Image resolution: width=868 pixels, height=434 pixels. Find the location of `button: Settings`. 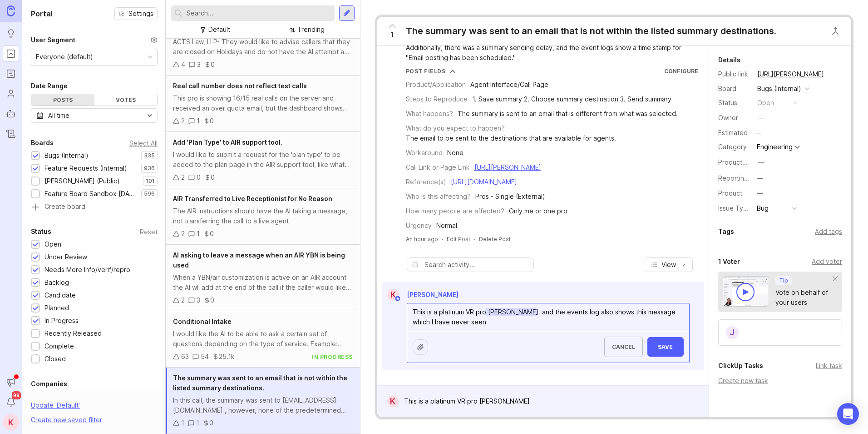

button: Settings is located at coordinates (136, 14).